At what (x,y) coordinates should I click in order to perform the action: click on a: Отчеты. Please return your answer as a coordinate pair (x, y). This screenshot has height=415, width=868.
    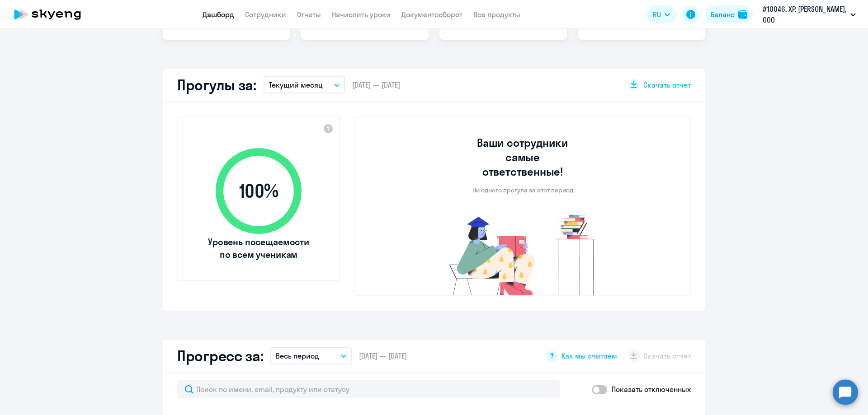
    Looking at the image, I should click on (309, 14).